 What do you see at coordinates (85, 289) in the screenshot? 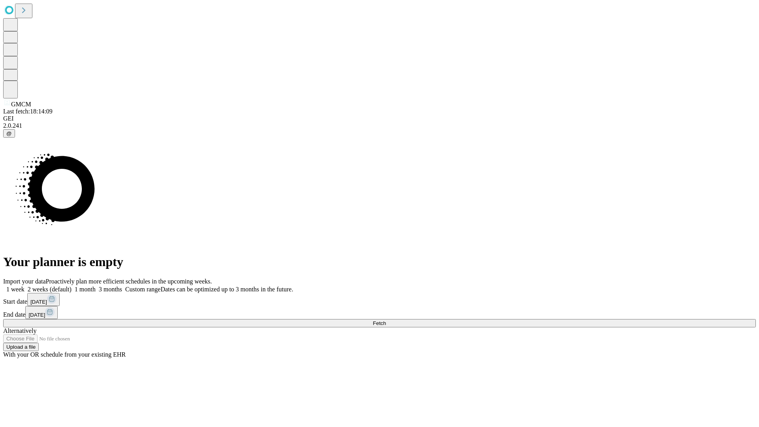
I see `span: 1 month` at bounding box center [85, 289].